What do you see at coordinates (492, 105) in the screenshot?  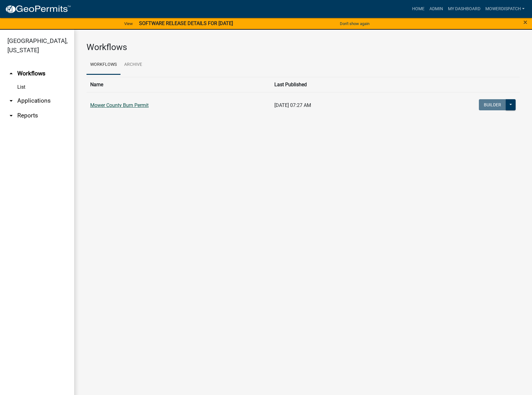 I see `button: Builder` at bounding box center [492, 105].